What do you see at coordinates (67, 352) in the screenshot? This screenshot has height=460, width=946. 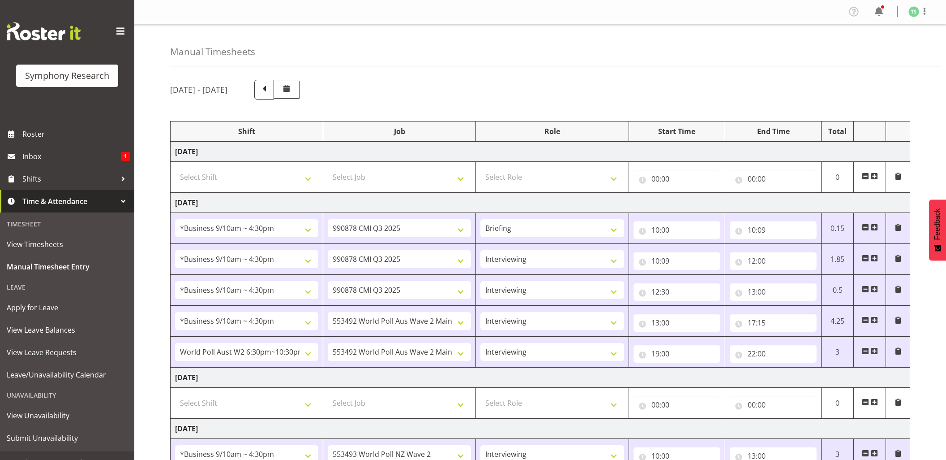 I see `a: View Leave Requests` at bounding box center [67, 352].